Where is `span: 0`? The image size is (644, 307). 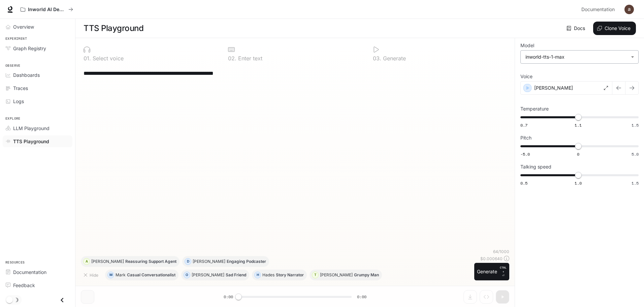 span: 0 is located at coordinates (578, 154).